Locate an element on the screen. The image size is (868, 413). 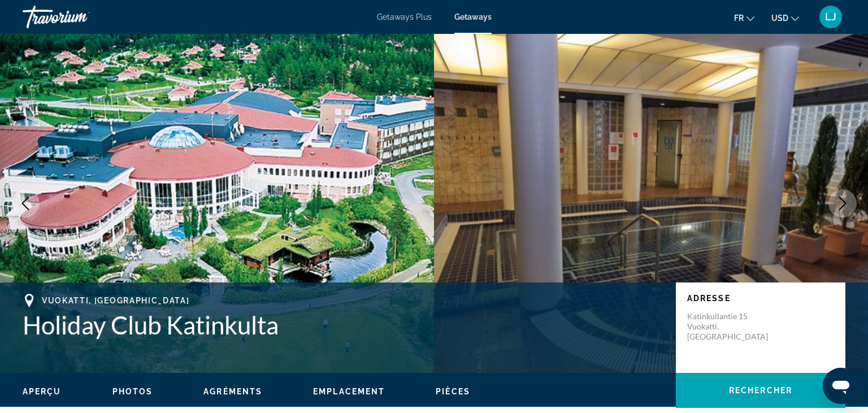
span: USD is located at coordinates (780, 18).